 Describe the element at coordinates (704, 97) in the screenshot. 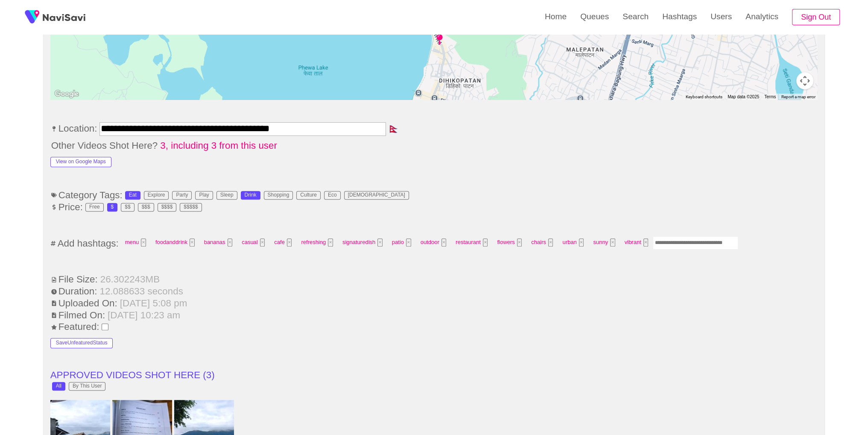

I see `button: Keyboard shortcuts` at that location.